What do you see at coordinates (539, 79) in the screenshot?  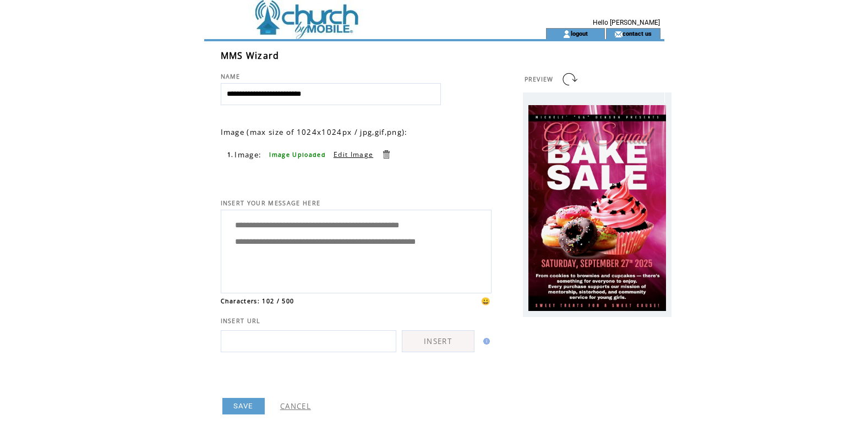 I see `span: PREVIEW` at bounding box center [539, 79].